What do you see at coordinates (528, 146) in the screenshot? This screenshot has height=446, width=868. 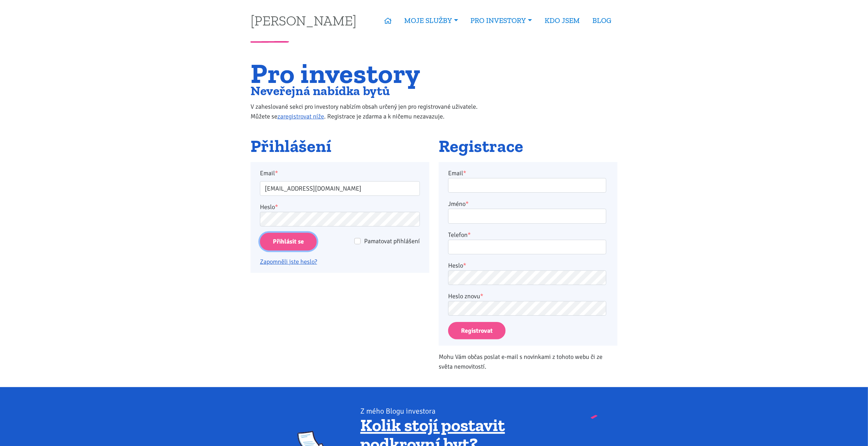 I see `h2: Registrace` at bounding box center [528, 146].